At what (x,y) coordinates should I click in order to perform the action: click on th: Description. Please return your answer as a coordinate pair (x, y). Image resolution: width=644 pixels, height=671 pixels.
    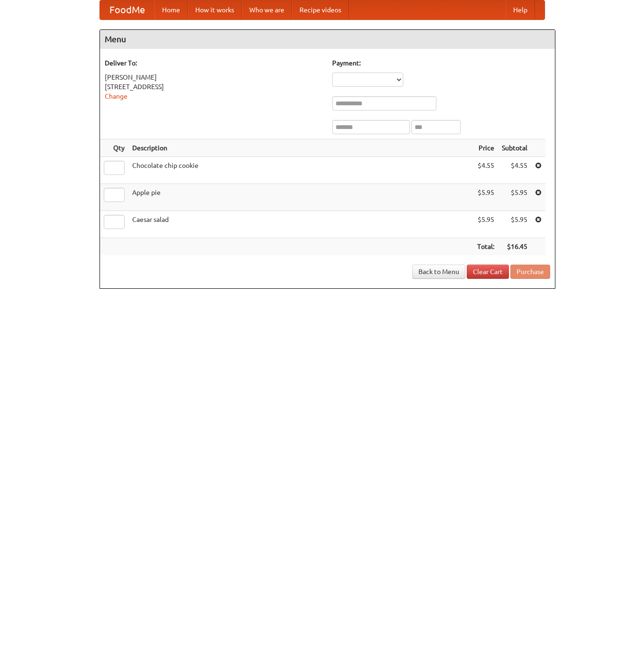
    Looking at the image, I should click on (301, 148).